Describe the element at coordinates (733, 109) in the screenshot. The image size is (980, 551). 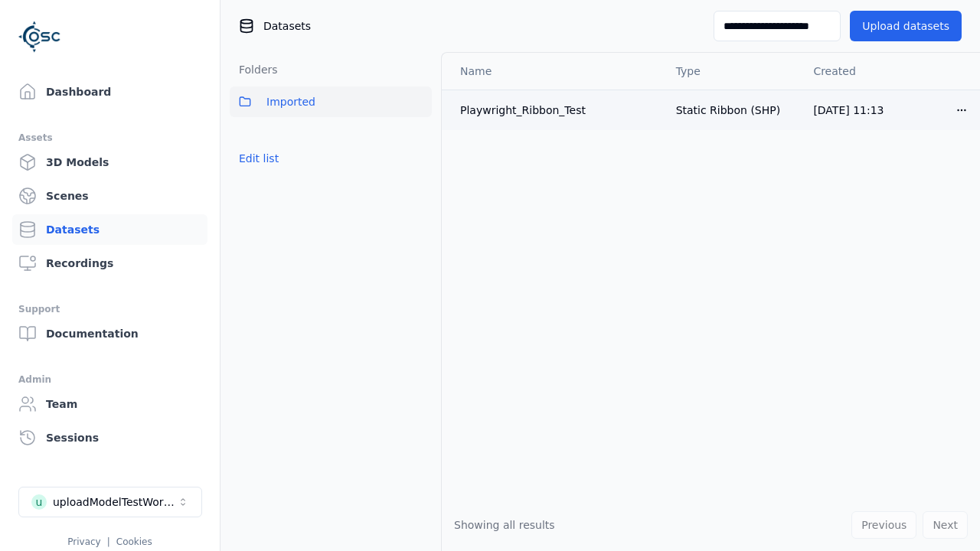
I see `td: Static Ribbon (SHP)` at that location.